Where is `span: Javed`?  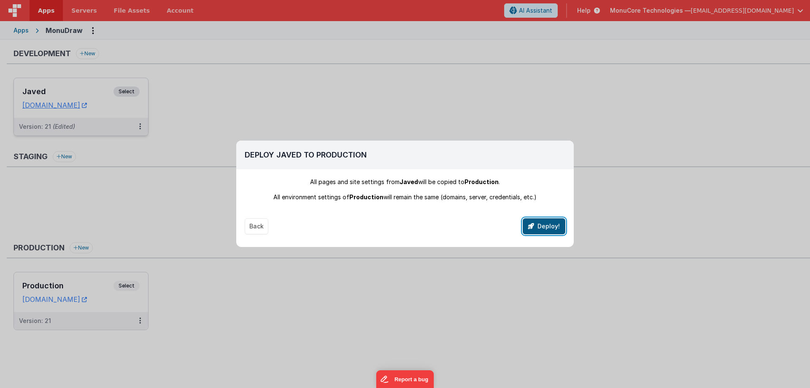 span: Javed is located at coordinates (409, 181).